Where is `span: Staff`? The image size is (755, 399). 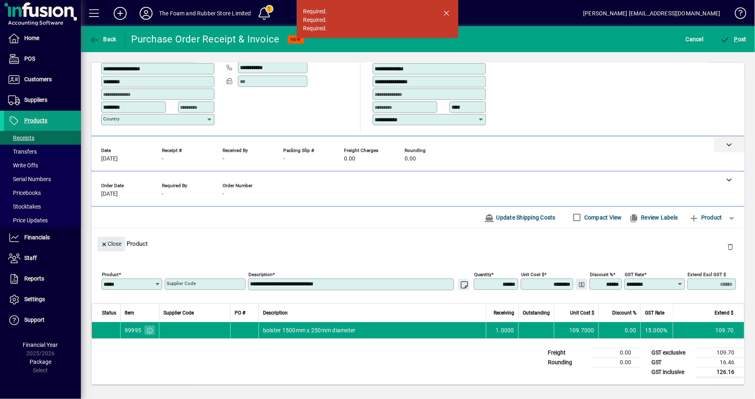
span: Staff is located at coordinates (30, 258).